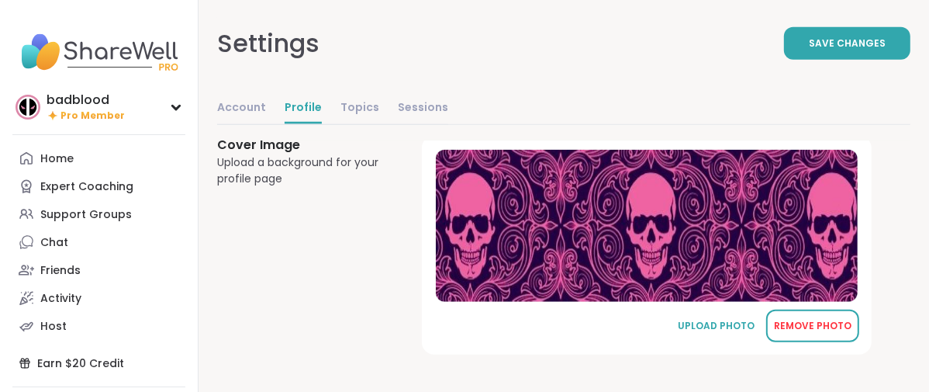  I want to click on a: Home, so click(98, 158).